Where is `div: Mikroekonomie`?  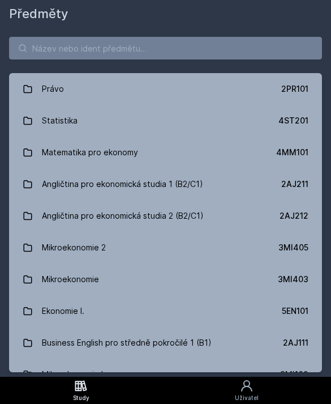 div: Mikroekonomie is located at coordinates (70, 279).